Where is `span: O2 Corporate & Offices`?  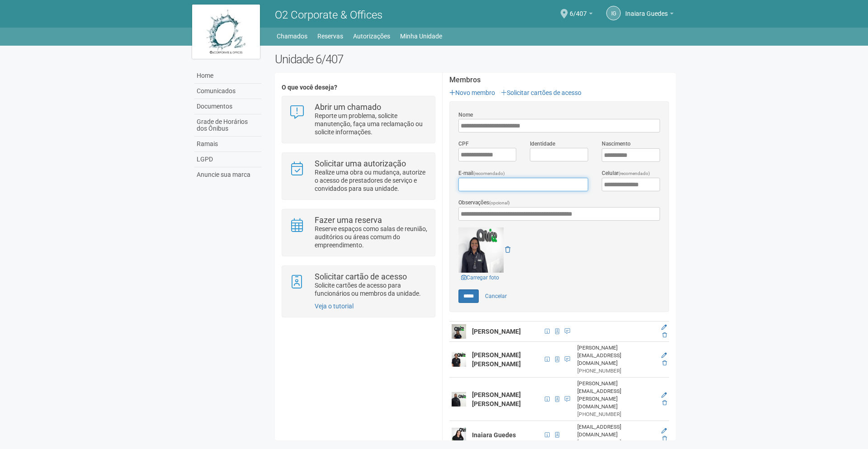
span: O2 Corporate & Offices is located at coordinates (329, 15).